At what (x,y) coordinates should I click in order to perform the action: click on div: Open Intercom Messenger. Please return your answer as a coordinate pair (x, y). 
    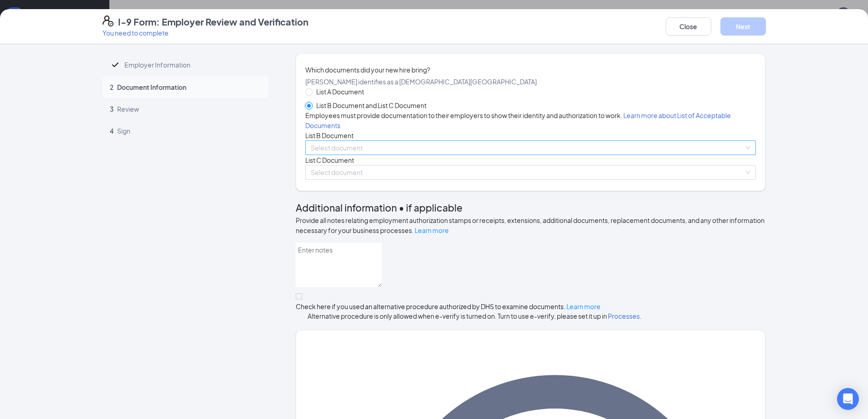
    Looking at the image, I should click on (848, 399).